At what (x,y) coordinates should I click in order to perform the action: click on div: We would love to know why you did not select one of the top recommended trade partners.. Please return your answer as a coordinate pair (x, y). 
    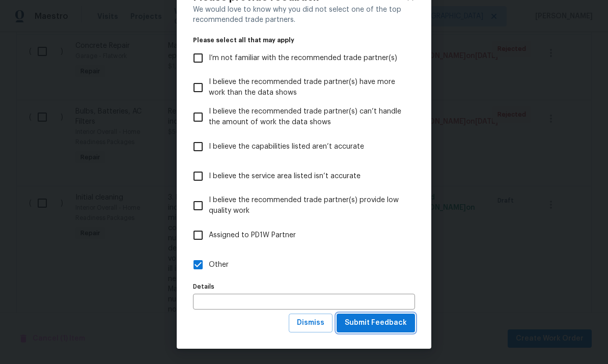
    Looking at the image, I should click on (304, 15).